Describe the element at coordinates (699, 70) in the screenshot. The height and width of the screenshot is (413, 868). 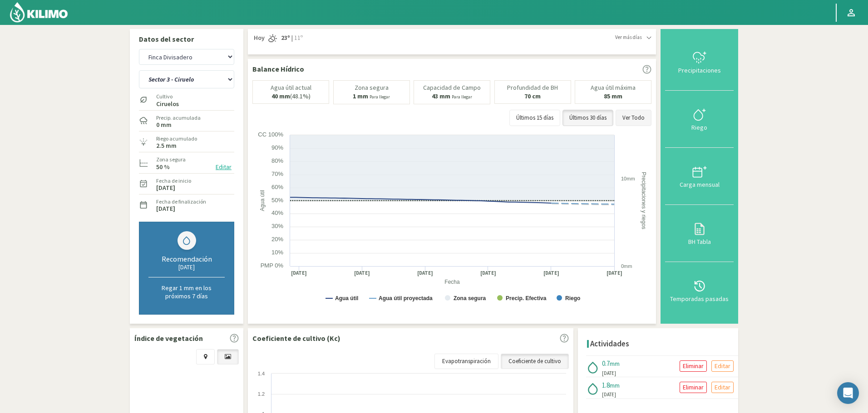
I see `div: Precipitaciones` at that location.